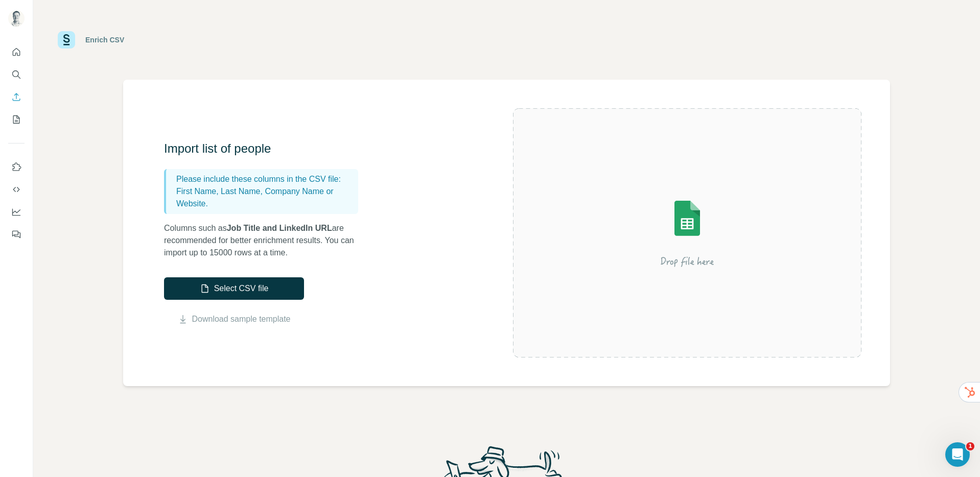  What do you see at coordinates (266, 149) in the screenshot?
I see `h3: Import list of people` at bounding box center [266, 149].